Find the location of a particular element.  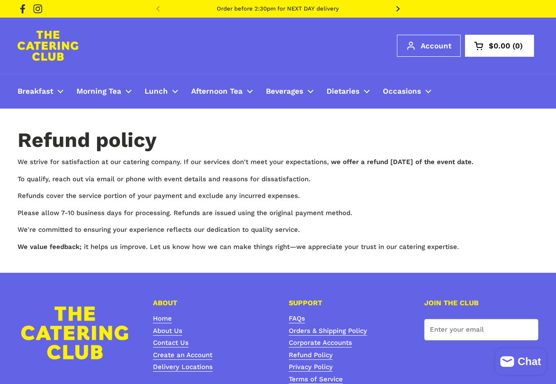

a: Afternoon Tea is located at coordinates (222, 91).